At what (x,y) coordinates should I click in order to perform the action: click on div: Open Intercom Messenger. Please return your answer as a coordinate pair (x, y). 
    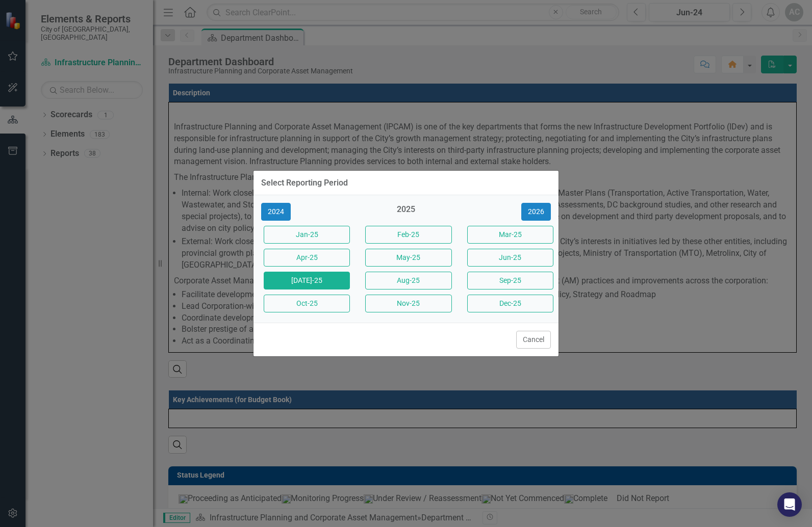
    Looking at the image, I should click on (790, 504).